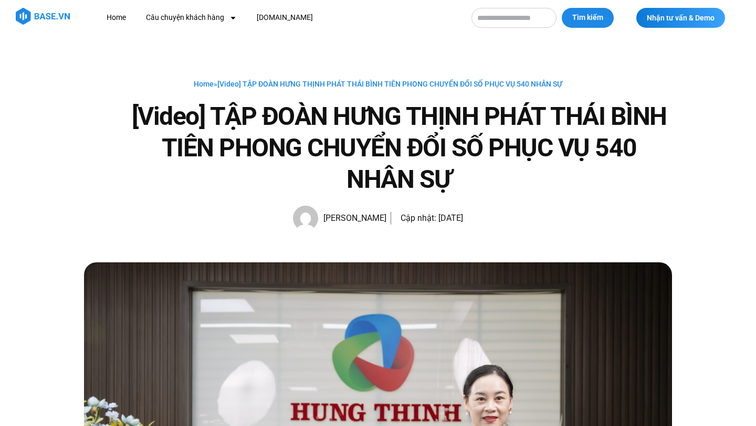 The width and height of the screenshot is (756, 426). I want to click on span: Cập nhật:, so click(419, 218).